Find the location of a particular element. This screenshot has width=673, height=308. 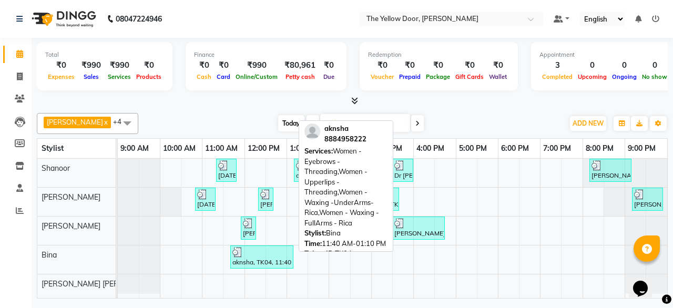

span: Today is located at coordinates (291, 123).